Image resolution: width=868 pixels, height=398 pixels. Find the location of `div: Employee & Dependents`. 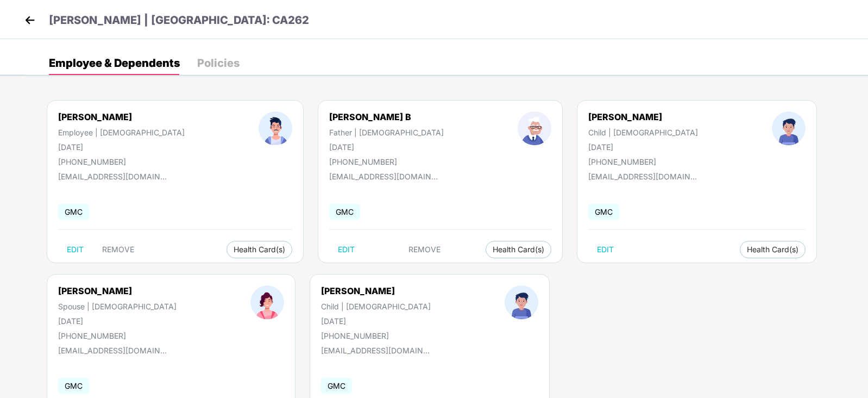

div: Employee & Dependents is located at coordinates (114, 63).